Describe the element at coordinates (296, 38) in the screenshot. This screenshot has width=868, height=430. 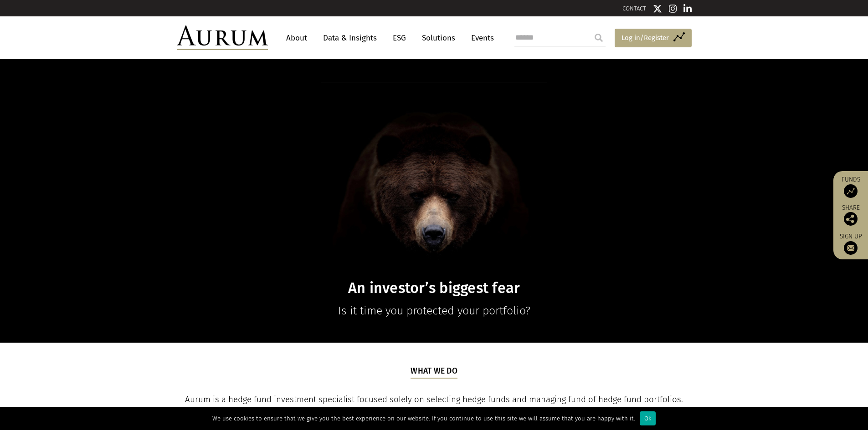
I see `a: About` at that location.